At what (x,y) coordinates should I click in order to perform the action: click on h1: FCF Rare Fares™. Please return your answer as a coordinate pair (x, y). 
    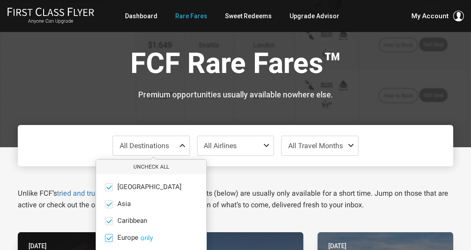
    Looking at the image, I should click on (236, 65).